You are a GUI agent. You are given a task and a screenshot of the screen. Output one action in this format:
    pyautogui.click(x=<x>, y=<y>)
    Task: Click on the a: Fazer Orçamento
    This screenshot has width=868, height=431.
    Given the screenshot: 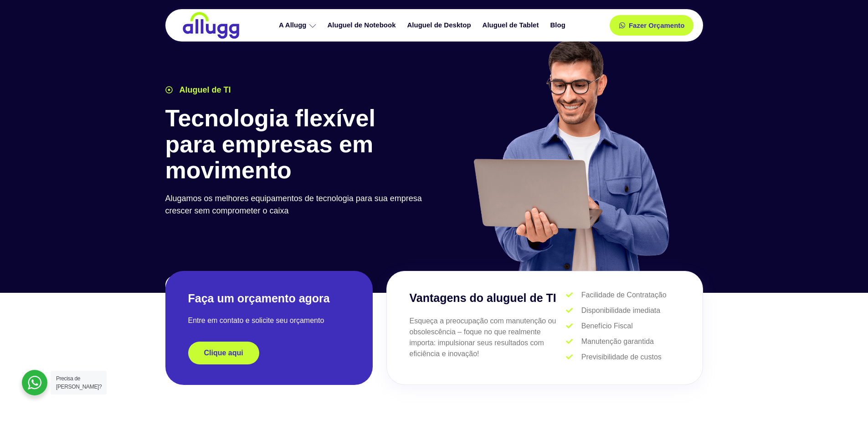 What is the action you would take?
    pyautogui.click(x=651, y=25)
    